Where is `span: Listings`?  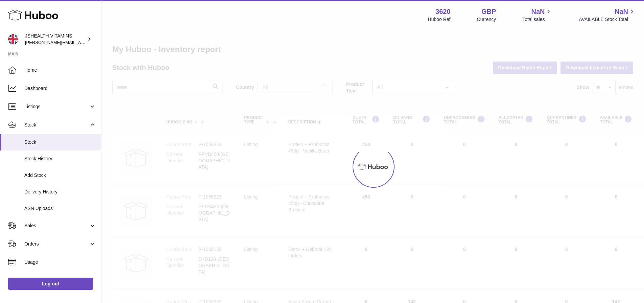 span: Listings is located at coordinates (56, 106).